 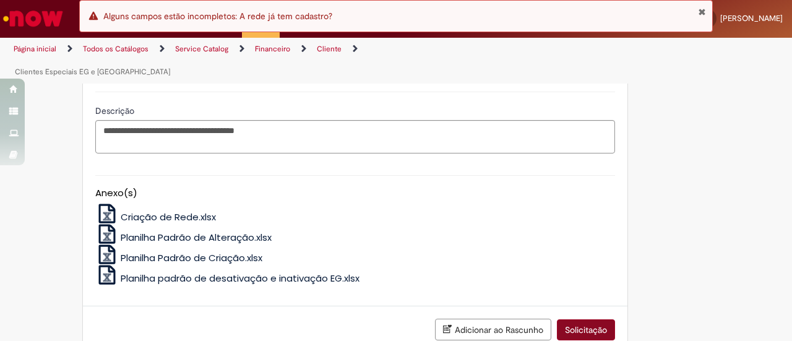 I want to click on span: Alguns campos estão incompletos: A rede já tem cadastro?, so click(x=218, y=16).